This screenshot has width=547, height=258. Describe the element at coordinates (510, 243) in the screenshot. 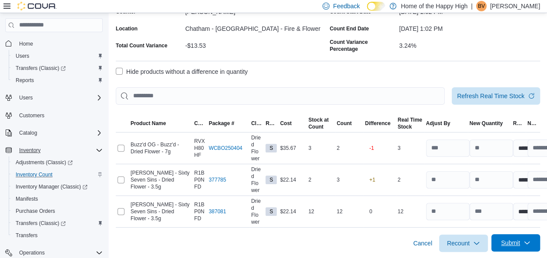

I see `span: Submit` at that location.